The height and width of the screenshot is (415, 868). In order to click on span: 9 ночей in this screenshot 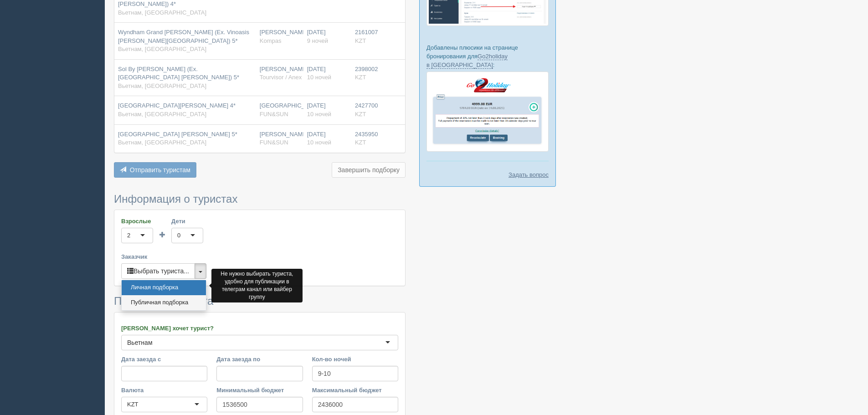, I will do `click(317, 41)`.